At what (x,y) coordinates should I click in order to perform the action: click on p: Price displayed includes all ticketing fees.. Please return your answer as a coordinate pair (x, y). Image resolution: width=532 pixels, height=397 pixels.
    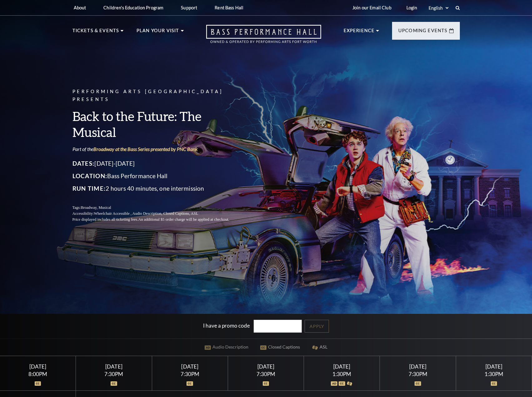
    Looking at the image, I should click on (158, 219).